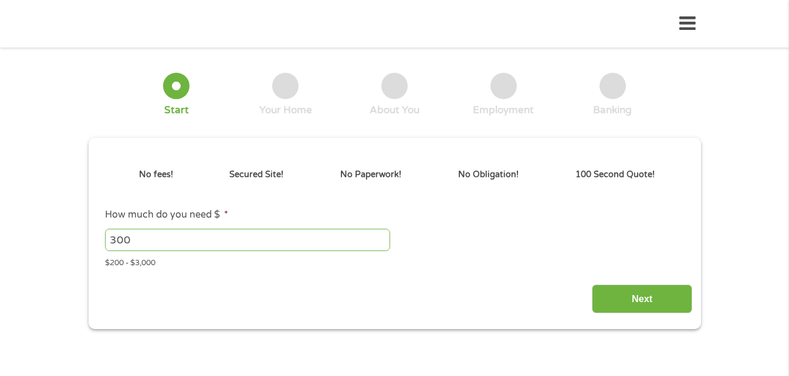 Image resolution: width=789 pixels, height=376 pixels. What do you see at coordinates (167, 215) in the screenshot?
I see `label: How much do you need $` at bounding box center [167, 215].